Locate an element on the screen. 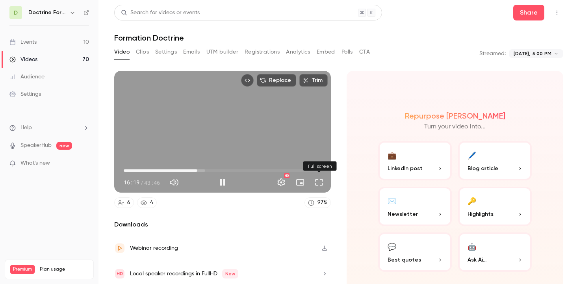 Image resolution: width=579 pixels, height=284 pixels. div: Pause is located at coordinates (223, 182).